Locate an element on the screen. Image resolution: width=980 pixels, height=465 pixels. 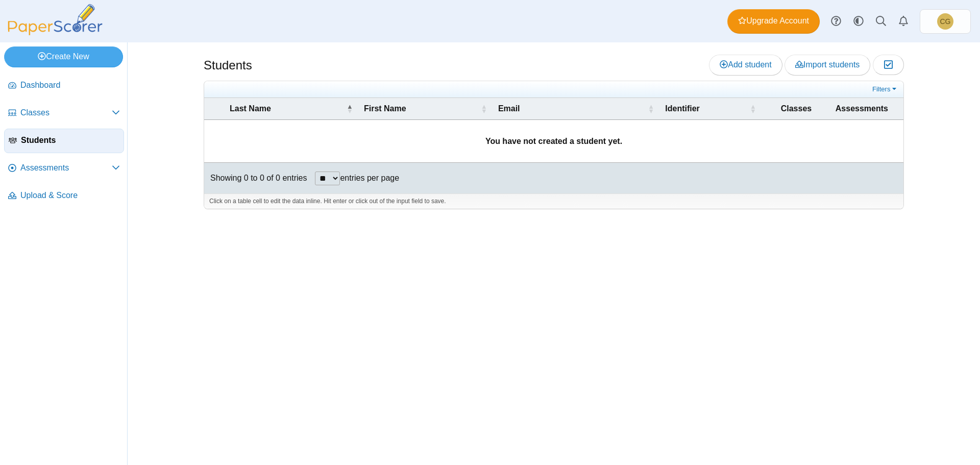
span: Identifier : Activate to sort is located at coordinates (753, 108).